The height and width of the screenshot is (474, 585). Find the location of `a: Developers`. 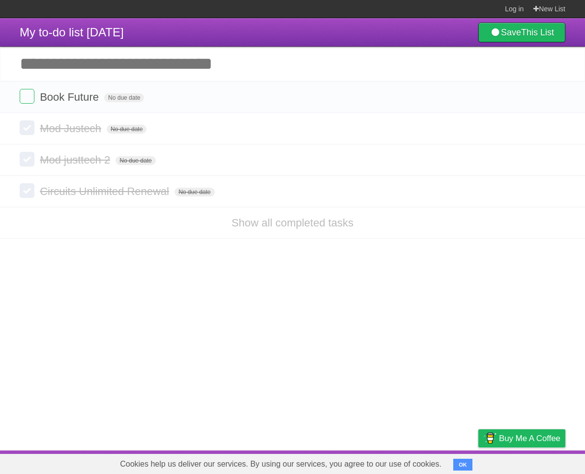

a: Developers is located at coordinates (400, 463).